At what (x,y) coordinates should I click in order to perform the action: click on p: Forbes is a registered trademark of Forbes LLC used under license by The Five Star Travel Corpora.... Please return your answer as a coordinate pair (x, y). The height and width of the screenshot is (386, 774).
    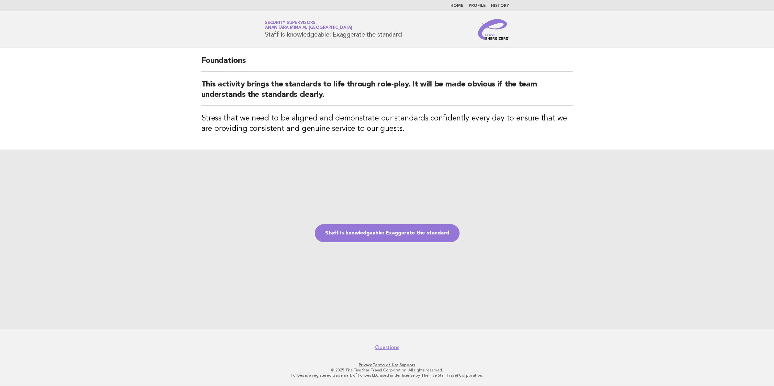
    Looking at the image, I should click on (387, 375).